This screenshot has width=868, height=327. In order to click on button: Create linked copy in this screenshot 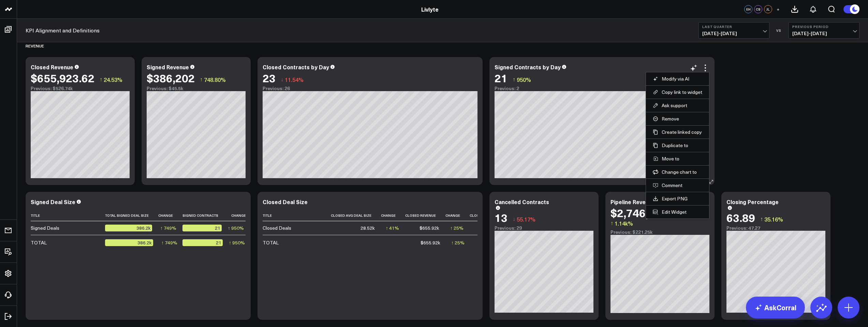, I will do `click(678, 132)`.